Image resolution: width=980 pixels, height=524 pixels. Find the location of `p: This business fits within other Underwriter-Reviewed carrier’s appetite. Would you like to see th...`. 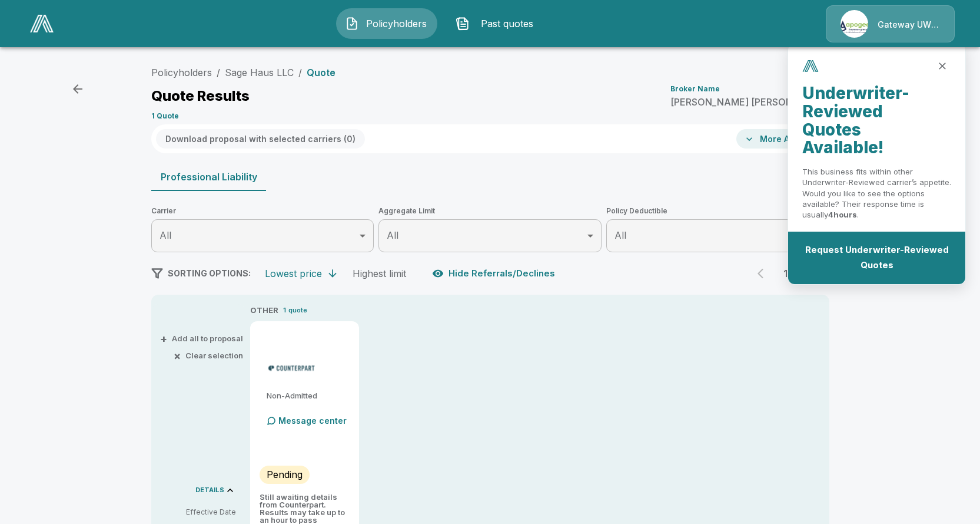

p: This business fits within other Underwriter-Reviewed carrier’s appetite. Would you like to see th... is located at coordinates (877, 192).